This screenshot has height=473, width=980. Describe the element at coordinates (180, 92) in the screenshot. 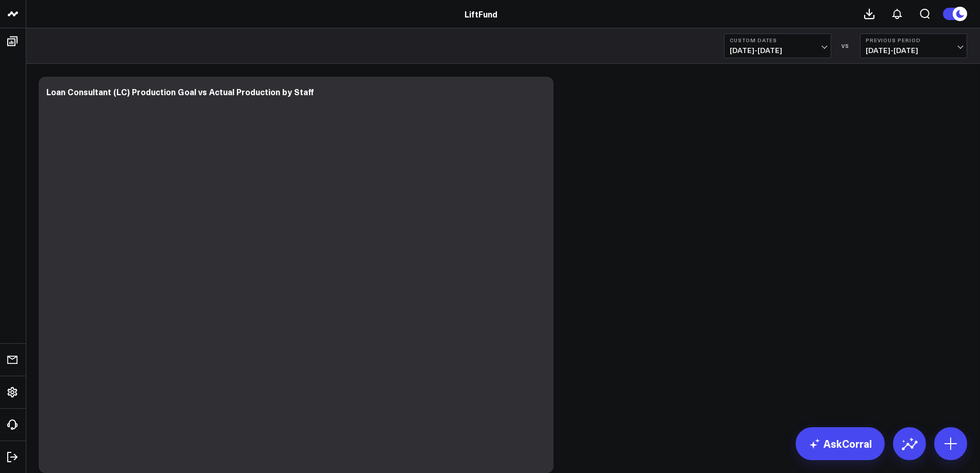

I see `div: Loan Consultant (LC) Production Goal vs Actual Production by Staff` at that location.